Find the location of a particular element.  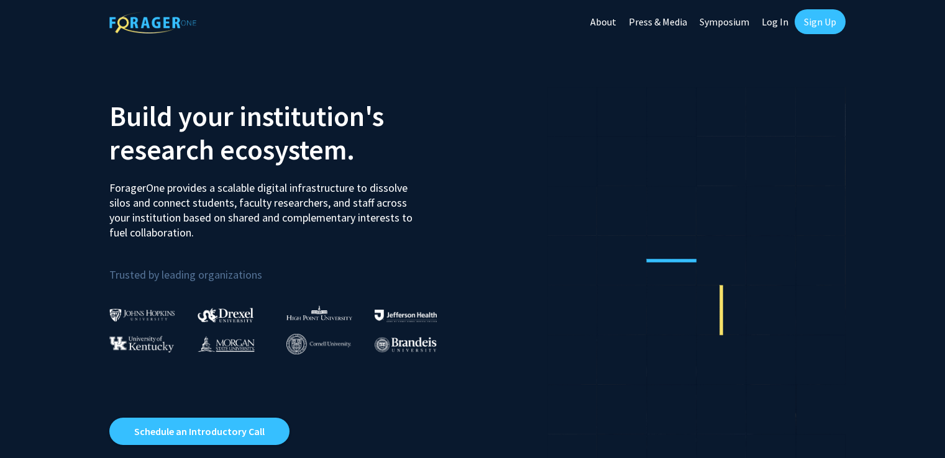

img: Brandeis University is located at coordinates (406, 345).